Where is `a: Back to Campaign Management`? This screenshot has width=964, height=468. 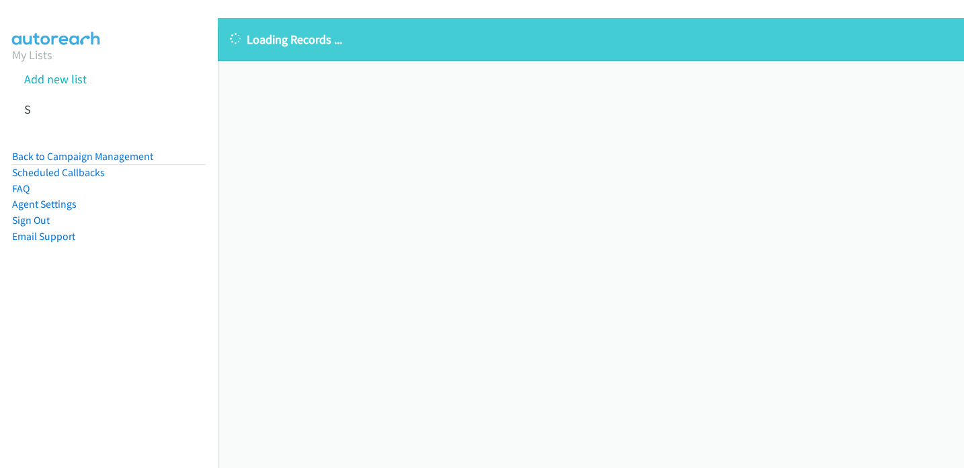 a: Back to Campaign Management is located at coordinates (83, 156).